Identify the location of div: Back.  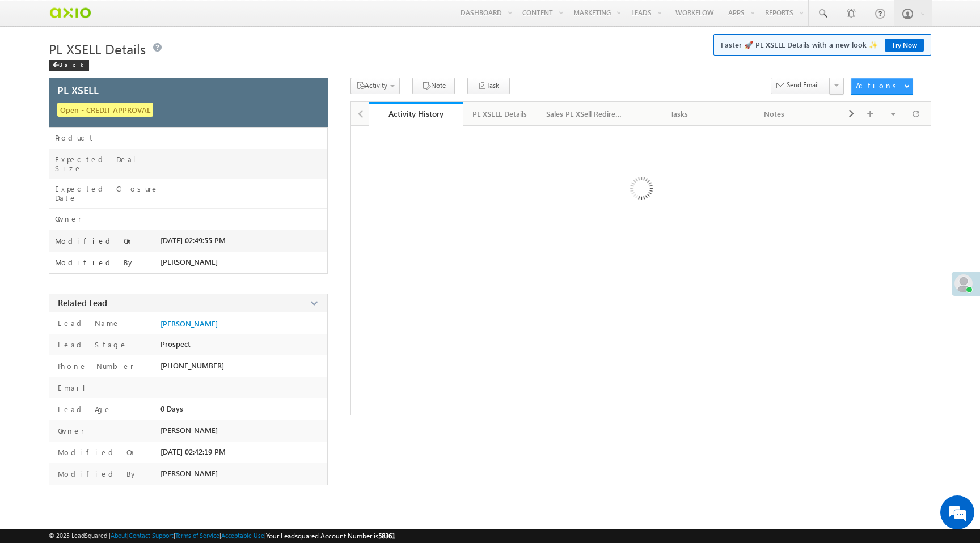
(68, 65).